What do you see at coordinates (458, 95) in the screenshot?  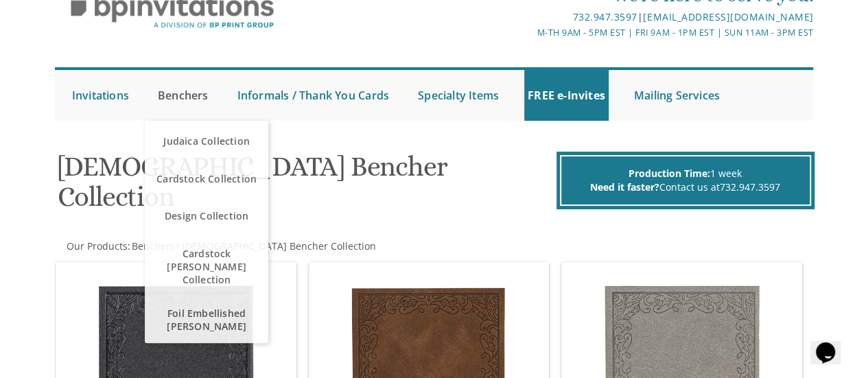 I see `a: Specialty Items` at bounding box center [458, 95].